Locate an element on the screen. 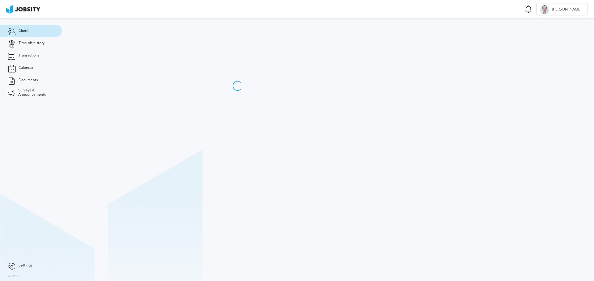 Image resolution: width=594 pixels, height=281 pixels. span: Settings is located at coordinates (25, 266).